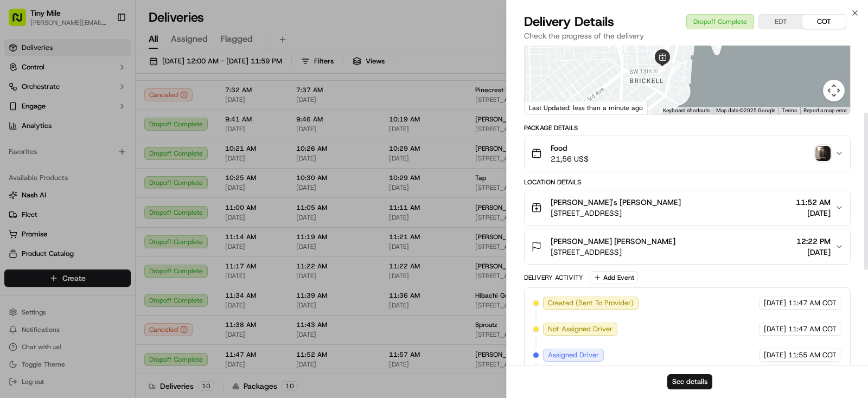 The width and height of the screenshot is (868, 398). What do you see at coordinates (664, 67) in the screenshot?
I see `div: 2` at bounding box center [664, 67].